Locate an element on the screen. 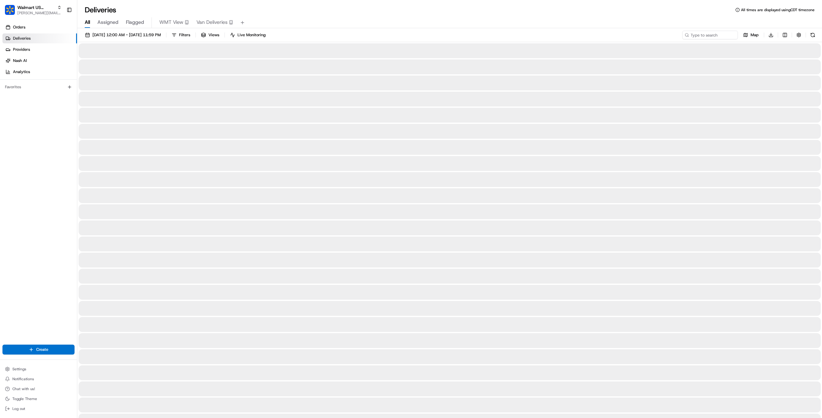 This screenshot has width=822, height=418. button: Toggle Theme is located at coordinates (38, 399).